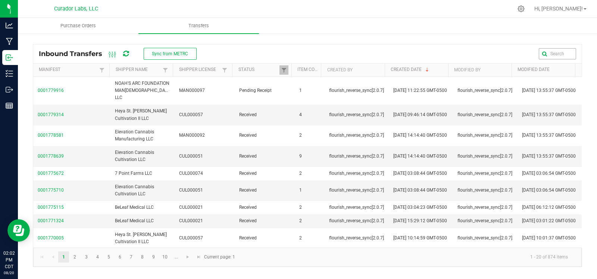 This screenshot has height=279, width=597. I want to click on a: Shipper LicenseSortable, so click(200, 70).